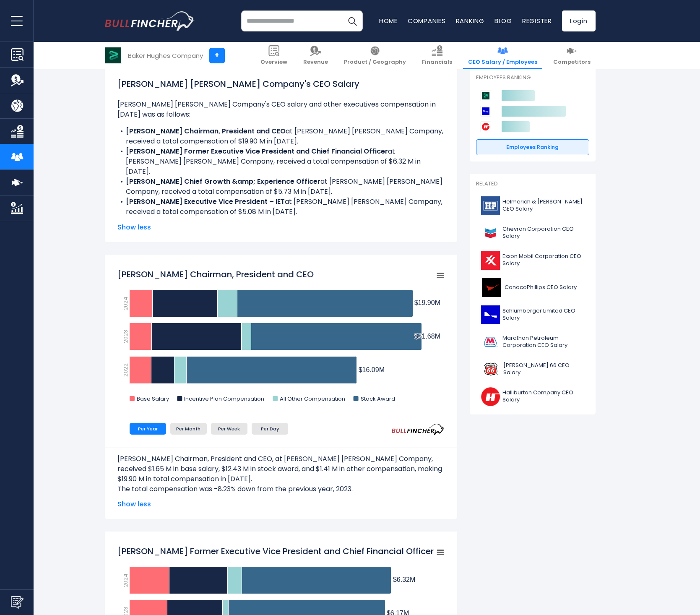 The image size is (700, 615). Describe the element at coordinates (470, 21) in the screenshot. I see `a: Ranking` at that location.